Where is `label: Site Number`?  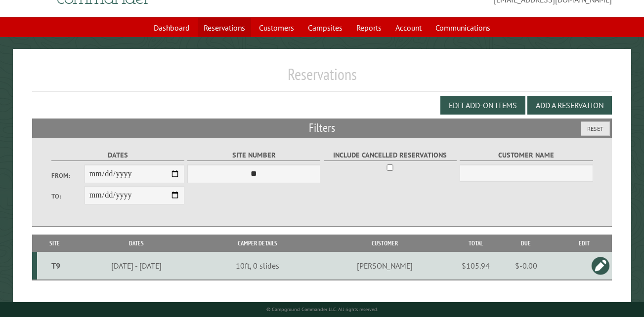 label: Site Number is located at coordinates (254, 156).